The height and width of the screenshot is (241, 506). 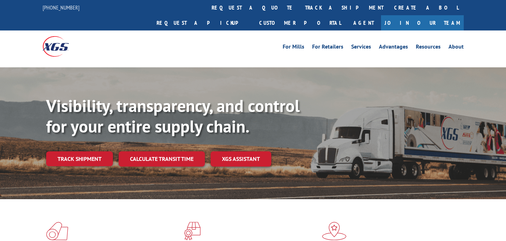 I want to click on a: Calculate transit time, so click(x=161, y=159).